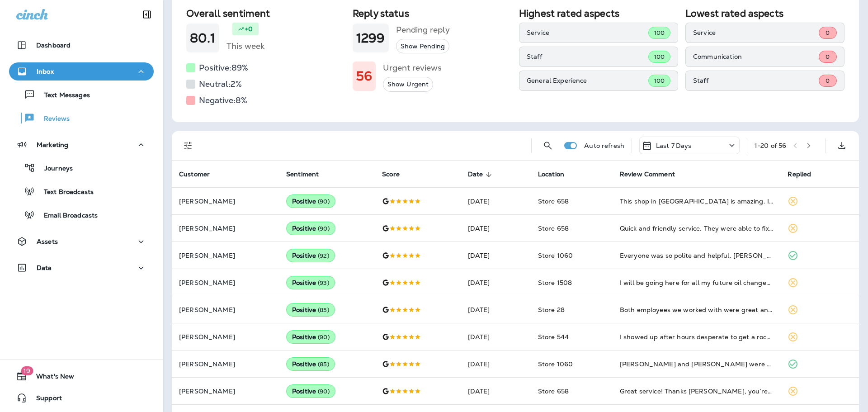  Describe the element at coordinates (770, 146) in the screenshot. I see `div: 1 - 20 of 56` at that location.